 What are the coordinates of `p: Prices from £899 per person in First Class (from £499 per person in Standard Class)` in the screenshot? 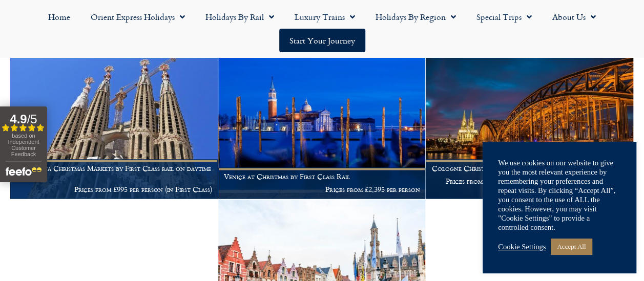 It's located at (529, 186).